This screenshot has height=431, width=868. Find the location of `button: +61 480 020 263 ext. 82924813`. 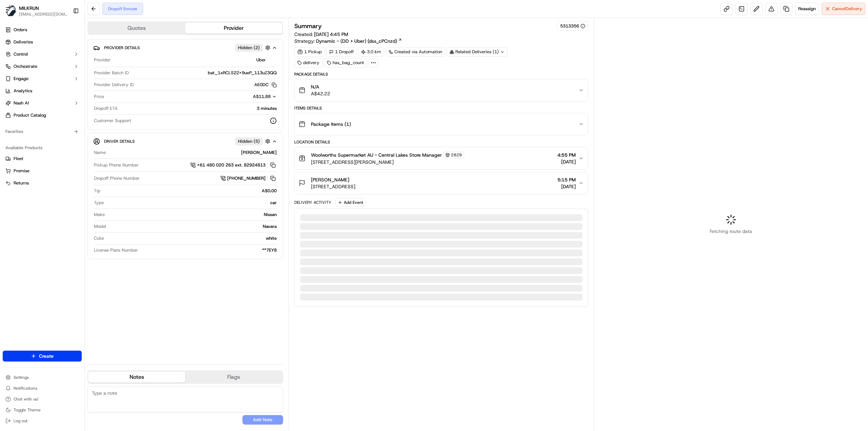

button: +61 480 020 263 ext. 82924813 is located at coordinates (233, 165).